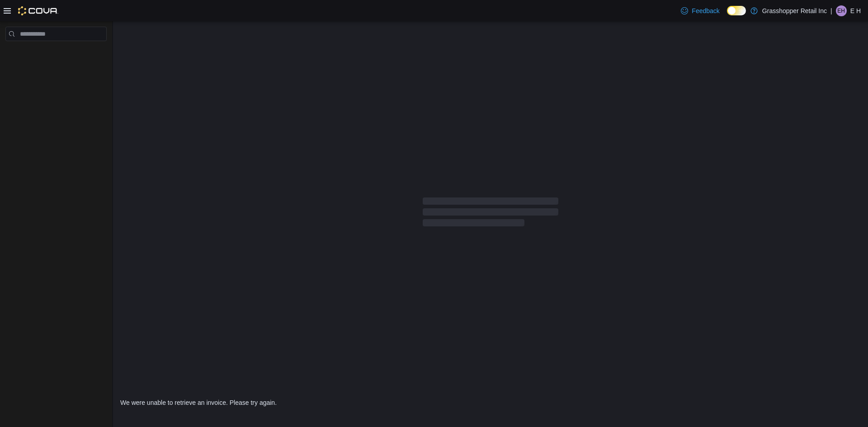 The image size is (868, 427). Describe the element at coordinates (855, 11) in the screenshot. I see `p: E H` at that location.